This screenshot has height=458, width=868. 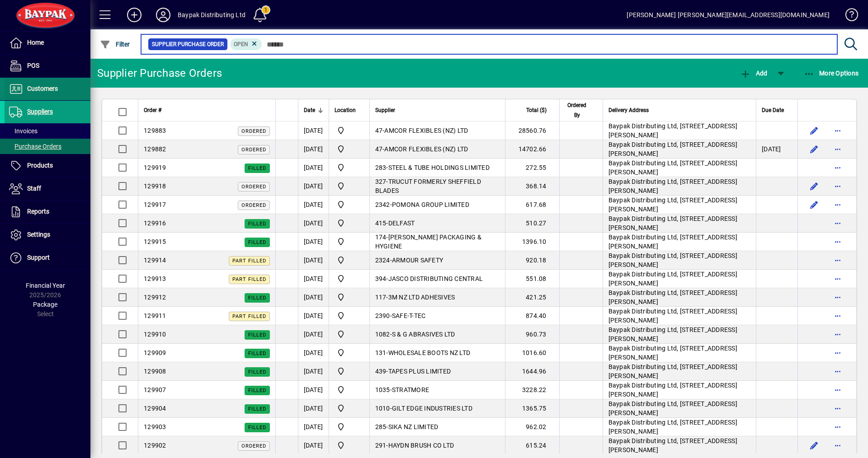 I want to click on td: 962.02, so click(x=532, y=427).